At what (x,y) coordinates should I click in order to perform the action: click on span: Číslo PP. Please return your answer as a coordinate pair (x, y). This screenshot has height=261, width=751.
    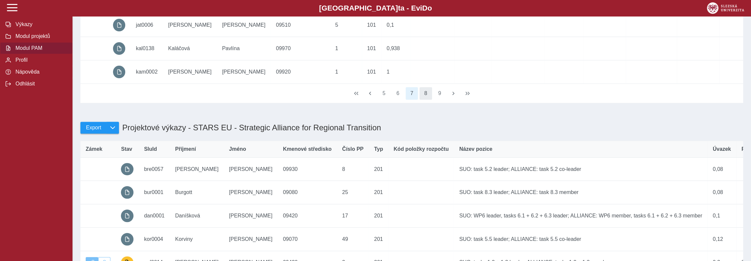
    Looking at the image, I should click on (353, 149).